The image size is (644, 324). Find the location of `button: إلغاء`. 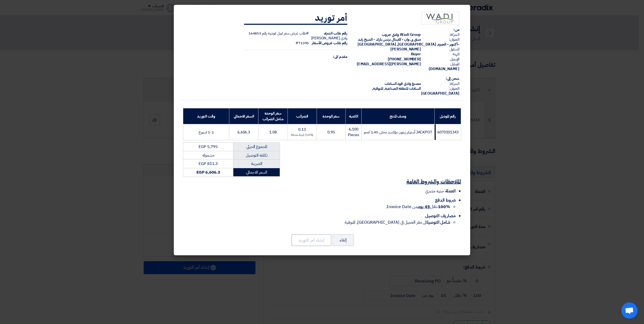

button: إلغاء is located at coordinates (343, 240).